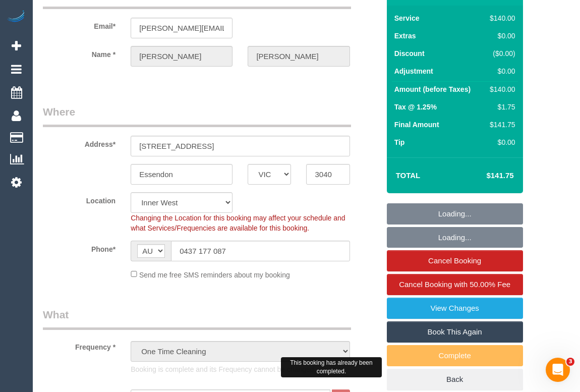  Describe the element at coordinates (240, 369) in the screenshot. I see `p: Booking is complete and its Frequency cannot be changed` at that location.